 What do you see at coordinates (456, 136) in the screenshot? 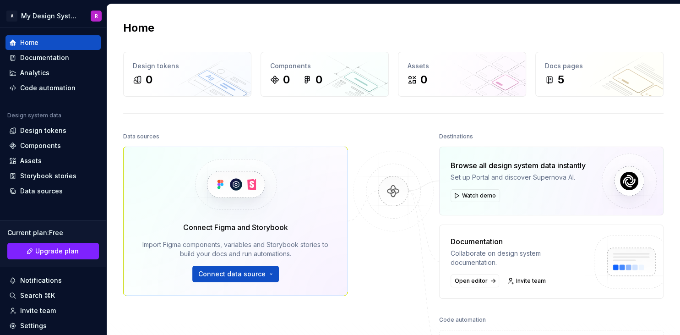
I see `div: Destinations` at bounding box center [456, 136].